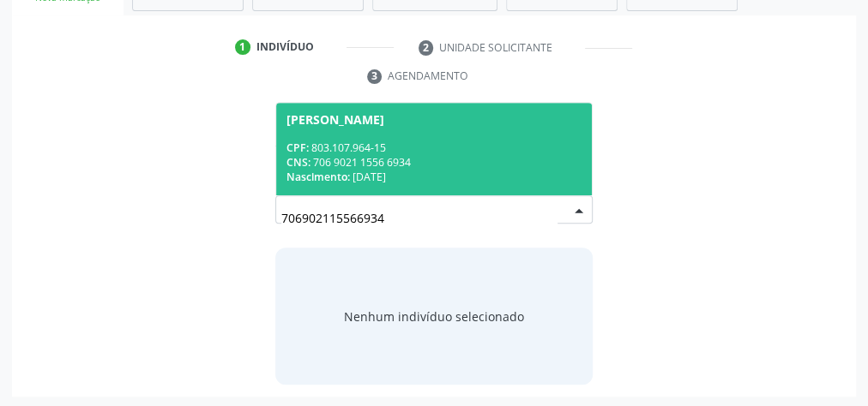 The height and width of the screenshot is (406, 868). I want to click on div: Nenhum indivíduo selecionado, so click(434, 317).